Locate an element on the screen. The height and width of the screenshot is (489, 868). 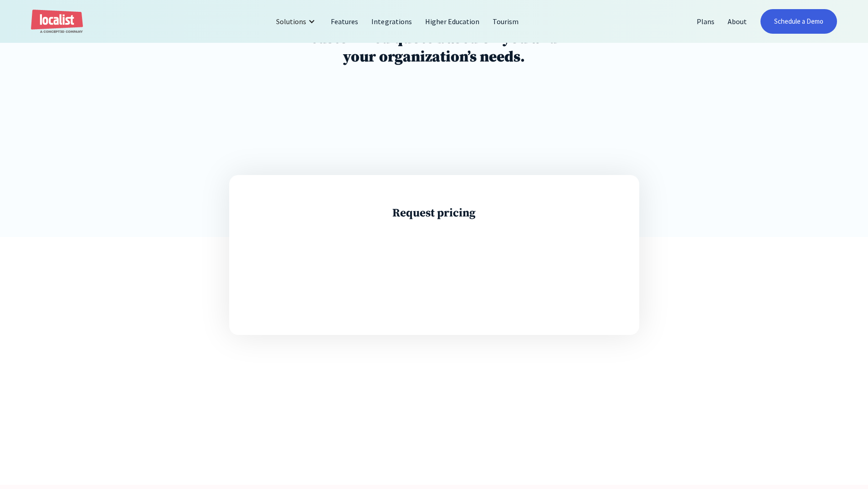
a: Plans is located at coordinates (706, 21).